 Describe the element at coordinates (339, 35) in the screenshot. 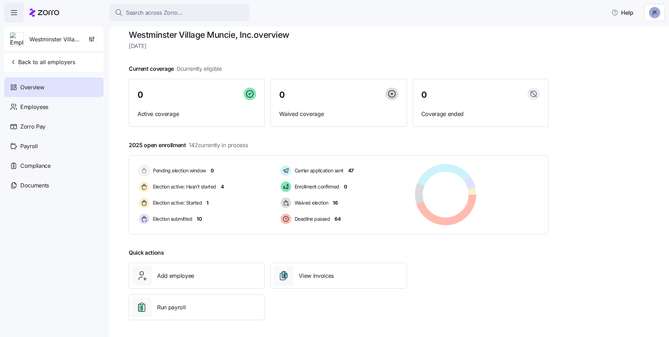

I see `h1: Westminster Village Muncie, Inc. overview` at that location.